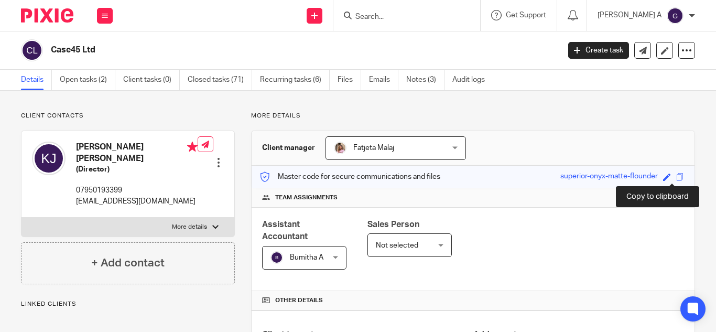 The width and height of the screenshot is (716, 332). Describe the element at coordinates (340, 148) in the screenshot. I see `img: MicrosoftTeams-image%20(5).png` at that location.